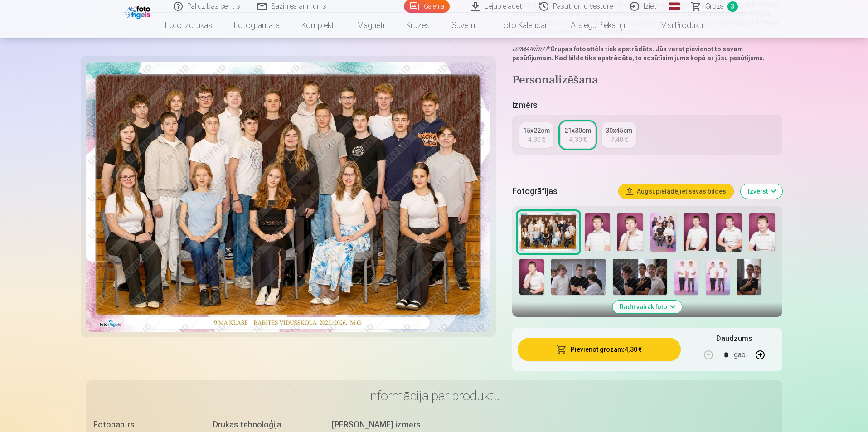 This screenshot has width=868, height=432. Describe the element at coordinates (418, 25) in the screenshot. I see `a: Krūzes` at that location.